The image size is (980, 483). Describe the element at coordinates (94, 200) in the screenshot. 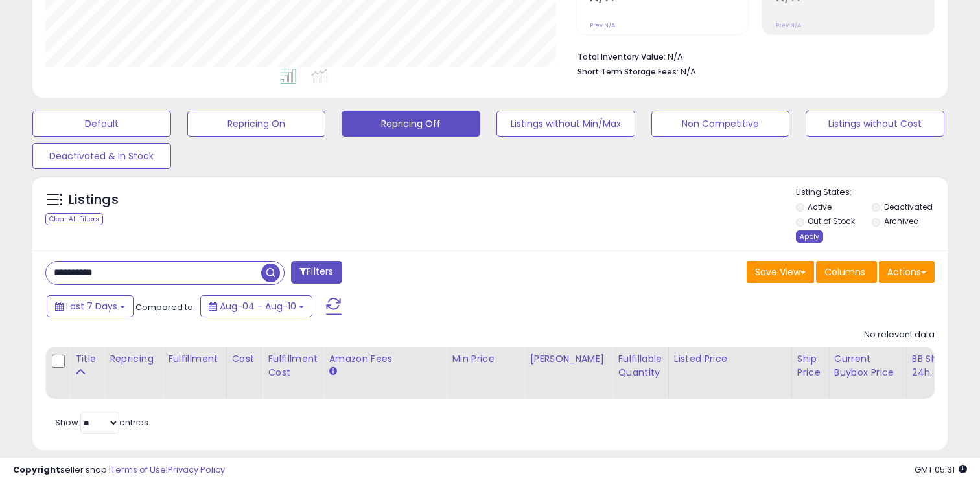

I see `h5: Listings` at that location.